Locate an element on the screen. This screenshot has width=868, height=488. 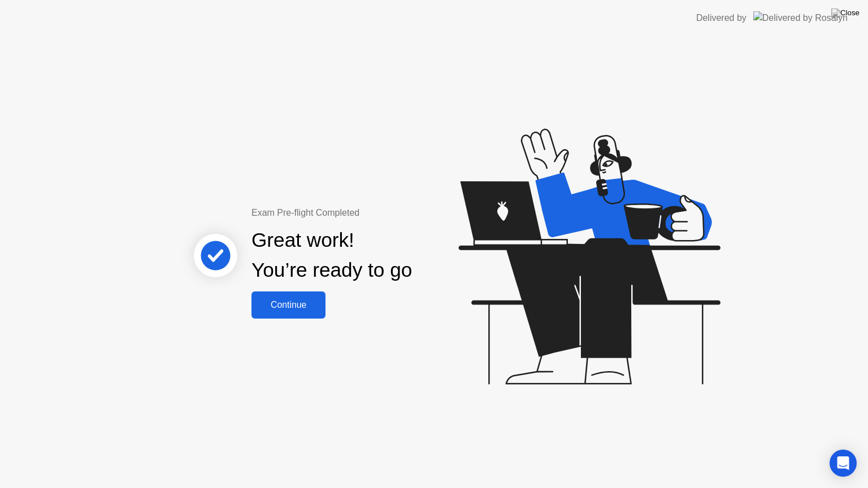
div: Great work! You’re ready to go is located at coordinates (331, 256).